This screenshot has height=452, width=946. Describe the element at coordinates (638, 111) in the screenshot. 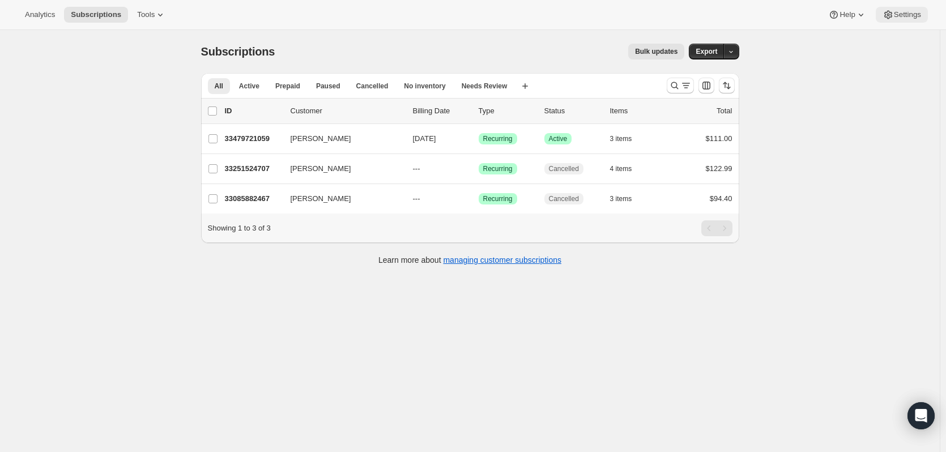

I see `div: Items` at that location.